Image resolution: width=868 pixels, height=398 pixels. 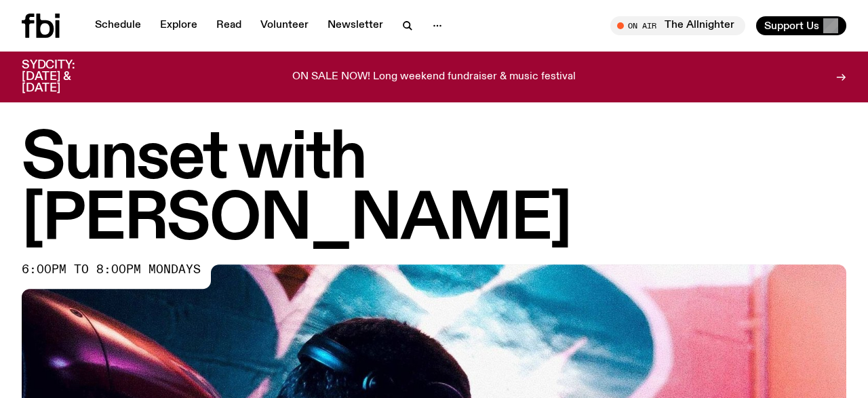 What do you see at coordinates (434, 77) in the screenshot?
I see `p: ON SALE NOW! Long weekend fundraiser & music festival` at bounding box center [434, 77].